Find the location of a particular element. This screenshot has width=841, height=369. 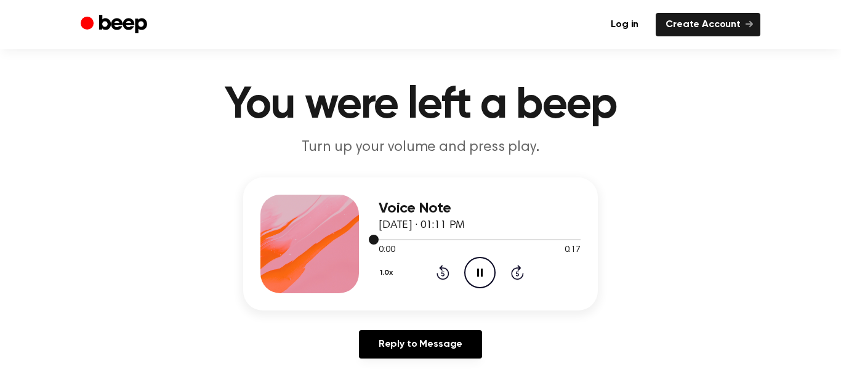

a: Log in is located at coordinates (624, 25).